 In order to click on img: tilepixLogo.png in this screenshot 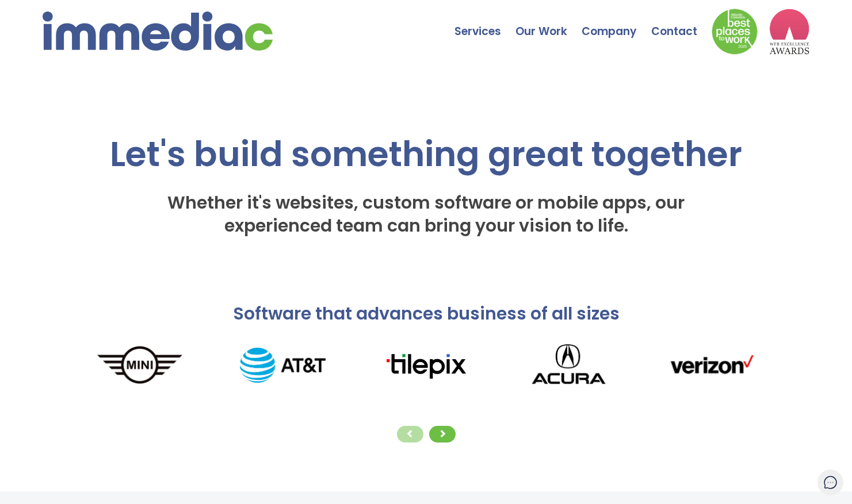, I will do `click(425, 365)`.